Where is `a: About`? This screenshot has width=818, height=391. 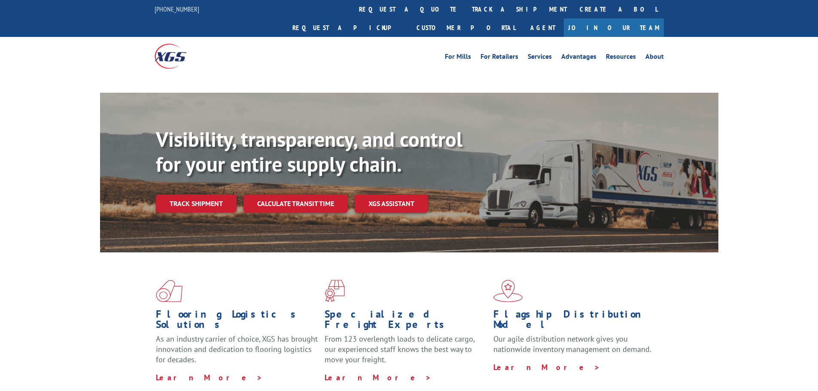 a: About is located at coordinates (654, 58).